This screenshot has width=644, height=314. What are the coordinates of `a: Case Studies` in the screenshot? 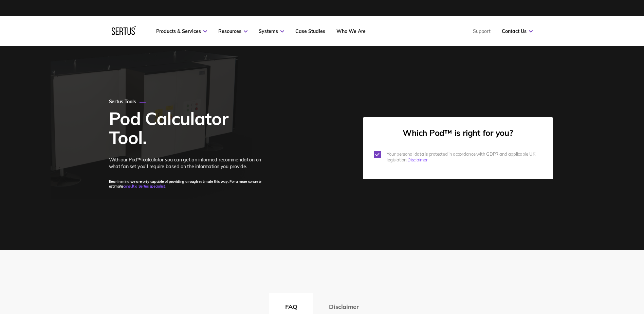 It's located at (310, 32).